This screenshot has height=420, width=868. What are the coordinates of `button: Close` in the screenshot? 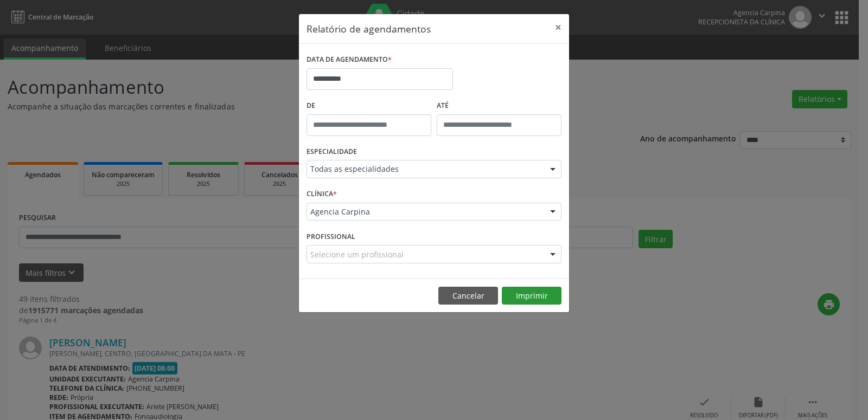 It's located at (558, 27).